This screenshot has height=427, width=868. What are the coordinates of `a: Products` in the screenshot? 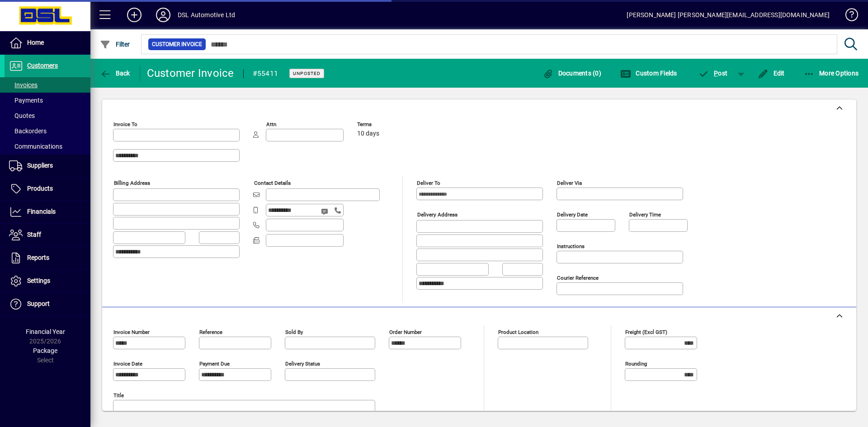 It's located at (47, 189).